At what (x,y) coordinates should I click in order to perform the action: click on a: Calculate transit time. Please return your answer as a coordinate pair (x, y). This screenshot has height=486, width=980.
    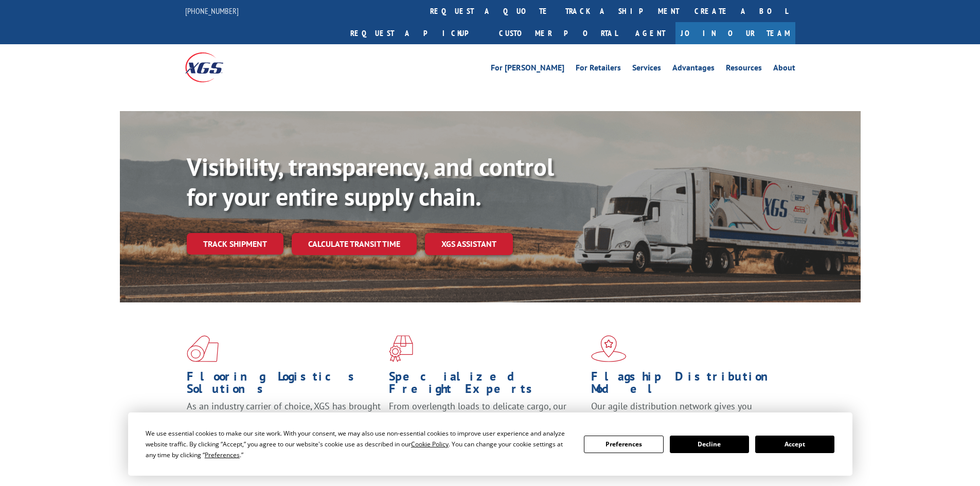
    Looking at the image, I should click on (354, 244).